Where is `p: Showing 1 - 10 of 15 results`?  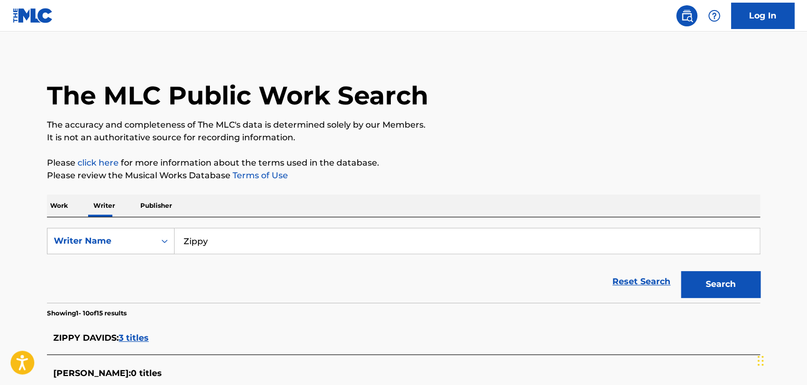 p: Showing 1 - 10 of 15 results is located at coordinates (87, 313).